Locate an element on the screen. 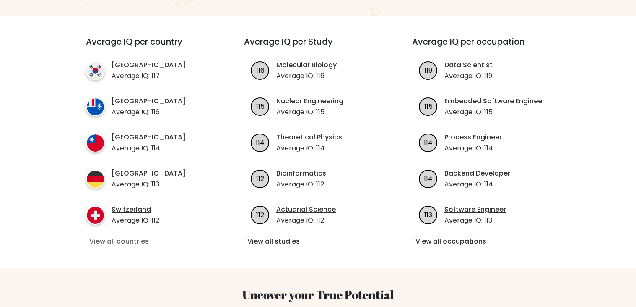 The width and height of the screenshot is (636, 307). a: Actuarial Science is located at coordinates (306, 209).